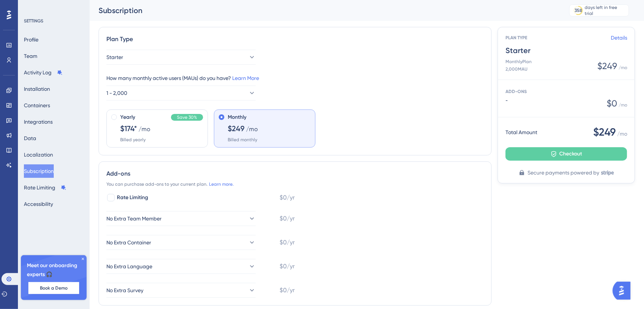 The width and height of the screenshot is (644, 309). What do you see at coordinates (612, 104) in the screenshot?
I see `span: $ 0` at bounding box center [612, 104].